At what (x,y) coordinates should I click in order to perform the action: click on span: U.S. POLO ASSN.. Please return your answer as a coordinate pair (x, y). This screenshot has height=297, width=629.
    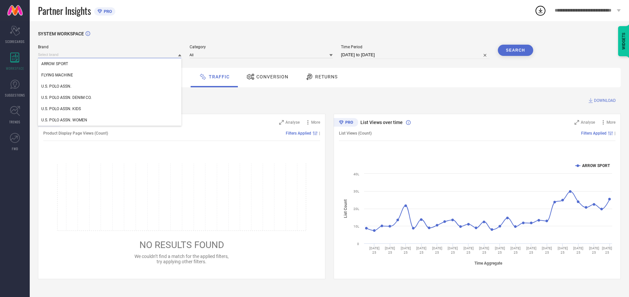
    Looking at the image, I should click on (56, 86).